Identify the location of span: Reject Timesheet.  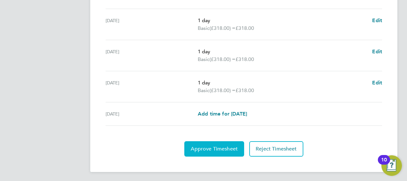
(276, 149).